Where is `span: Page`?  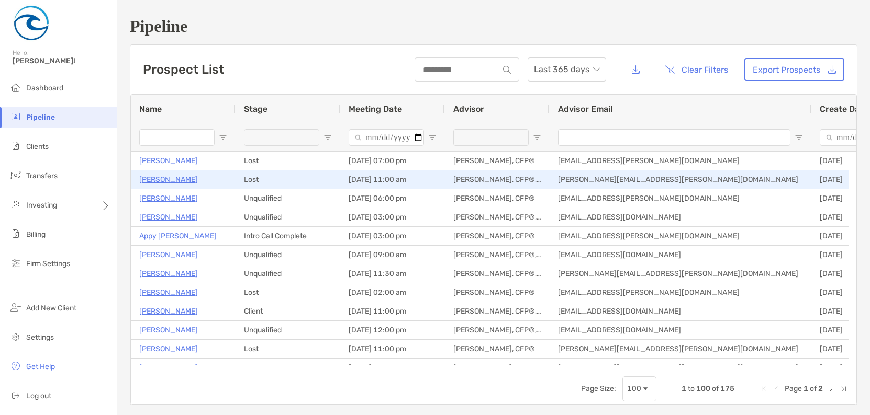
span: Page is located at coordinates (793, 389).